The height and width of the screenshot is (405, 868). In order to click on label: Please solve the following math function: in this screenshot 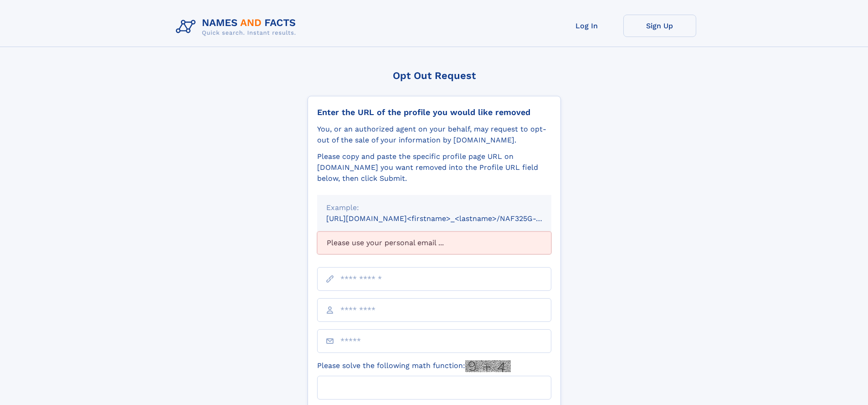, I will do `click(414, 366)`.